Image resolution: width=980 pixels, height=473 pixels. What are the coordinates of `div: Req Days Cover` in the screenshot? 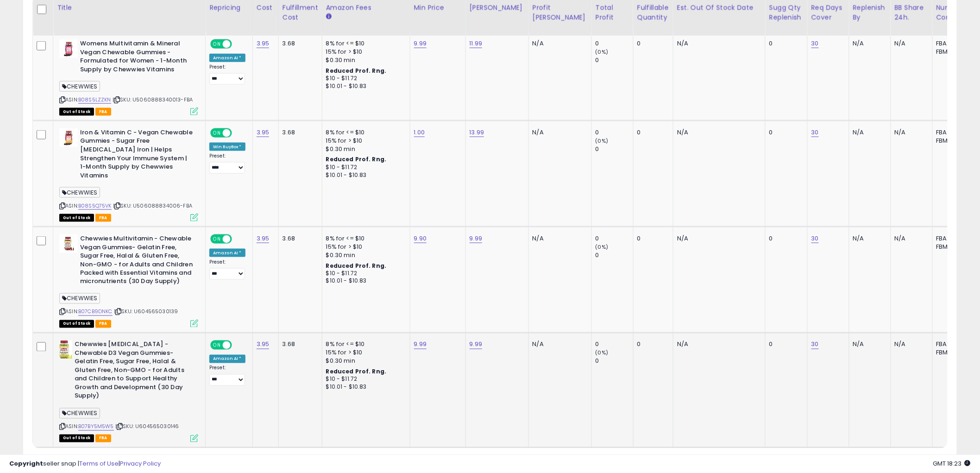 It's located at (828, 12).